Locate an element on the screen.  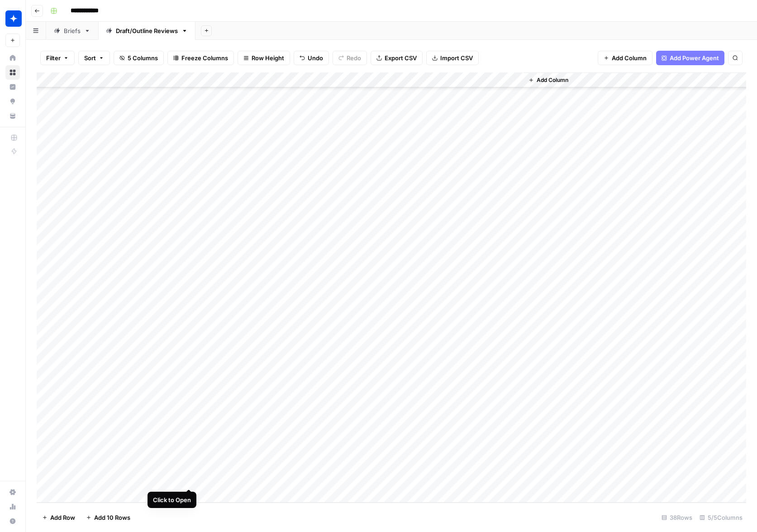
span: Redo is located at coordinates (354, 58).